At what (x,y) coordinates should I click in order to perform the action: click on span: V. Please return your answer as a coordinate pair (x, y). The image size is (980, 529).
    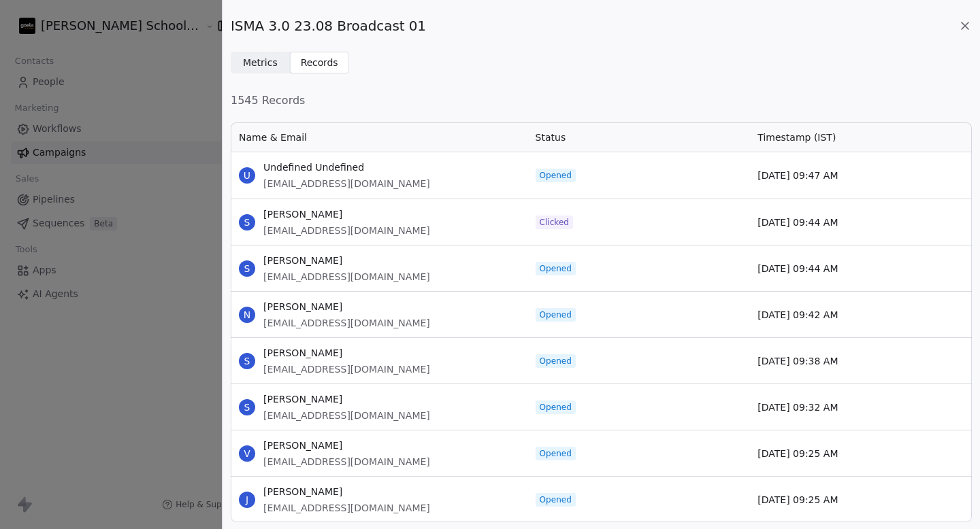
    Looking at the image, I should click on (247, 453).